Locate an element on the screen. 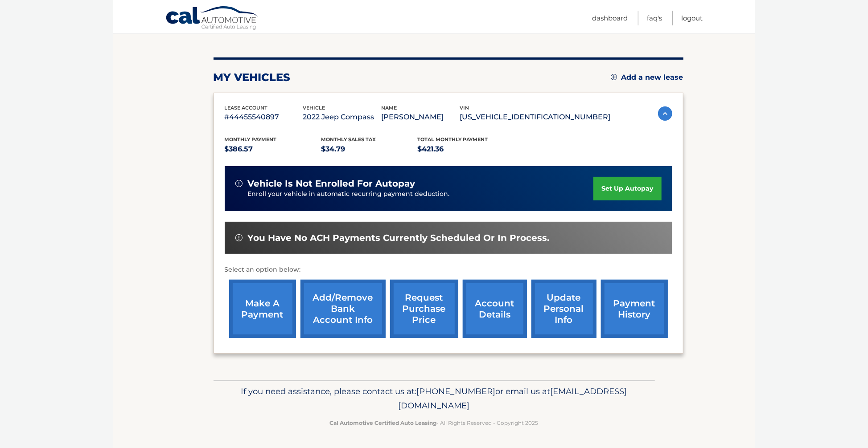 This screenshot has width=868, height=448. img: accordion-active.svg is located at coordinates (665, 114).